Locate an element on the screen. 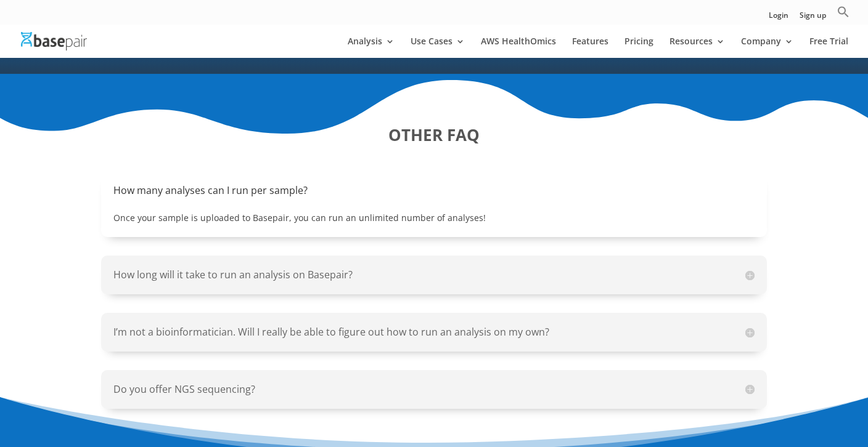  a: Login is located at coordinates (778, 18).